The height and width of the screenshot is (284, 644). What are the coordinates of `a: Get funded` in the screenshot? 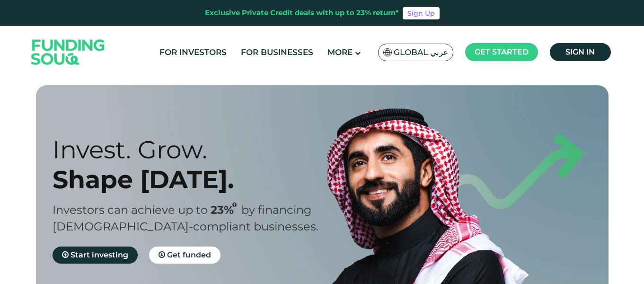 It's located at (184, 255).